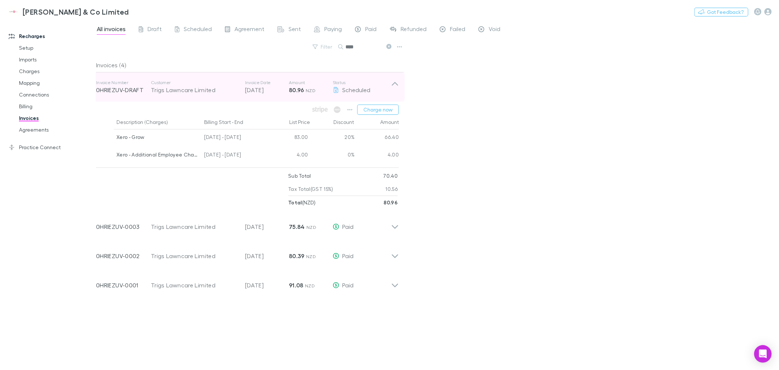 The width and height of the screenshot is (779, 370). What do you see at coordinates (56, 118) in the screenshot?
I see `a: Invoices` at bounding box center [56, 118].